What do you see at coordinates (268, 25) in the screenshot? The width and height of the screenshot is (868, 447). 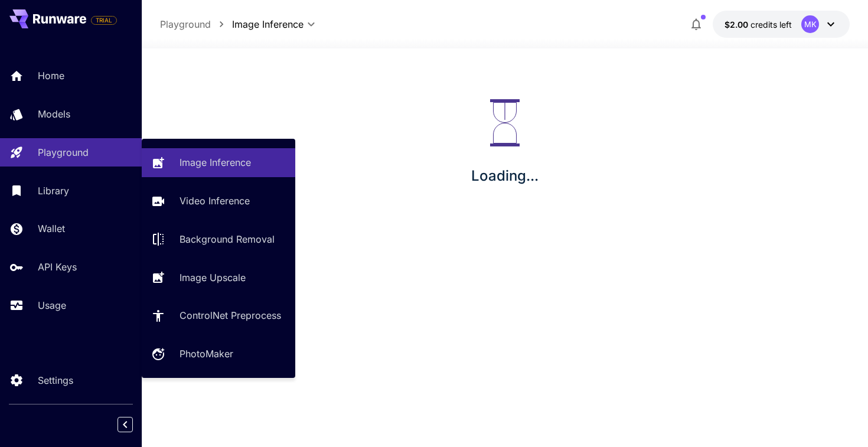 I see `span: Image Inference` at bounding box center [268, 25].